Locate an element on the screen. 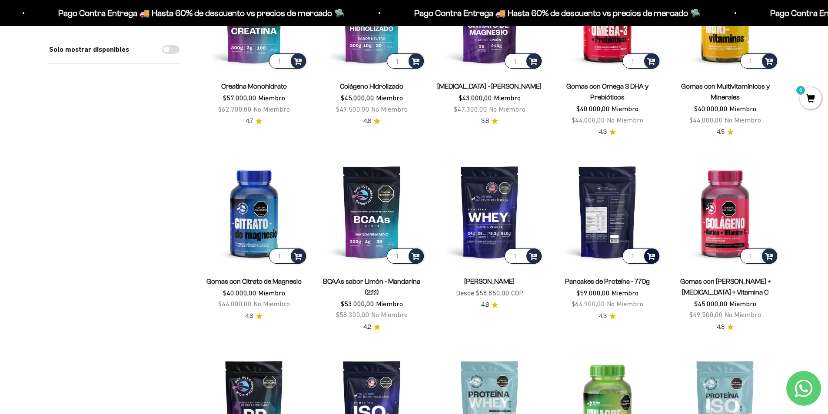 This screenshot has height=414, width=828. a: 4.24.2 de 5.0 estrellas is located at coordinates (372, 327).